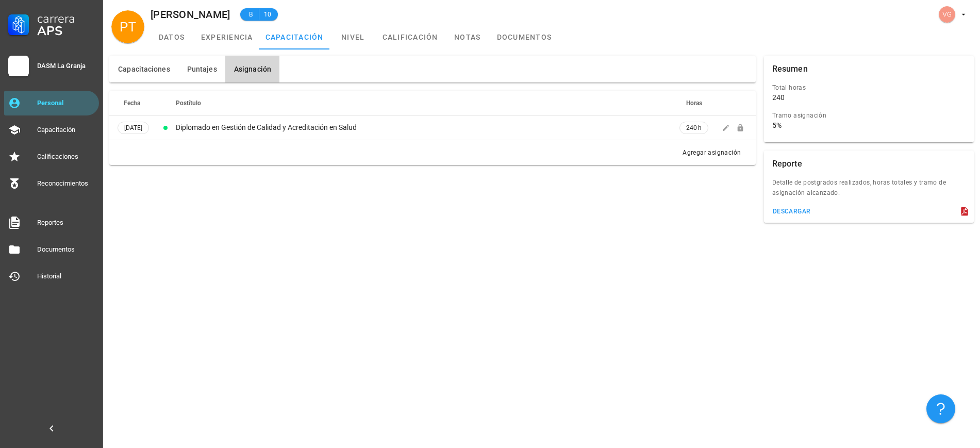 The width and height of the screenshot is (980, 448). I want to click on div: APS, so click(66, 31).